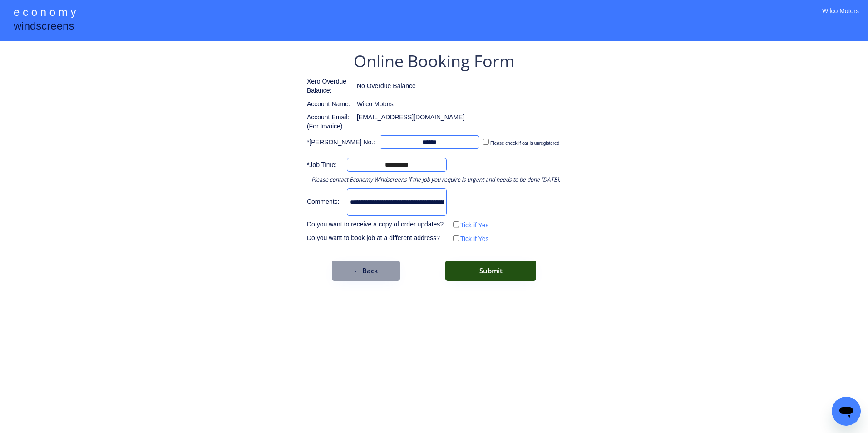  What do you see at coordinates (377, 238) in the screenshot?
I see `div: Do you want to book job at a different address?` at bounding box center [377, 238].